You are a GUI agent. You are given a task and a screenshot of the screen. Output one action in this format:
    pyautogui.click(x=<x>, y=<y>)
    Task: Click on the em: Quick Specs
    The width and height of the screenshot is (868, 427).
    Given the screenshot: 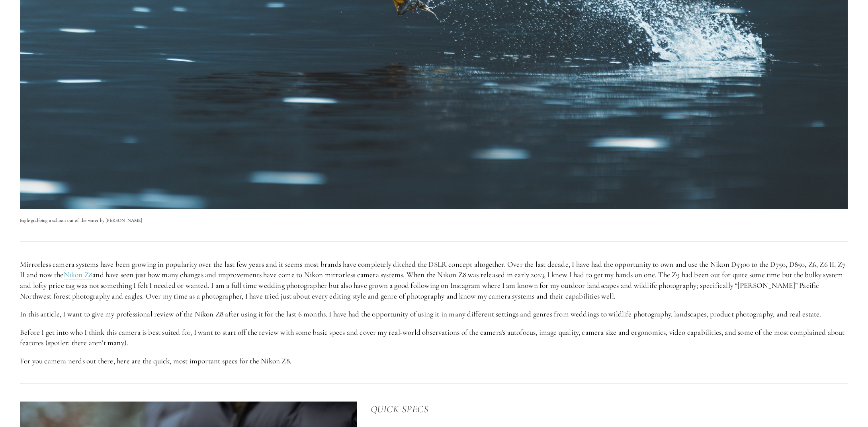 What is the action you would take?
    pyautogui.click(x=400, y=410)
    